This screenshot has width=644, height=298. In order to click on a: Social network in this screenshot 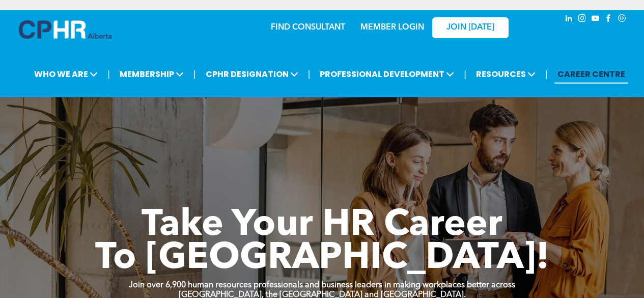, I will do `click(622, 19)`.